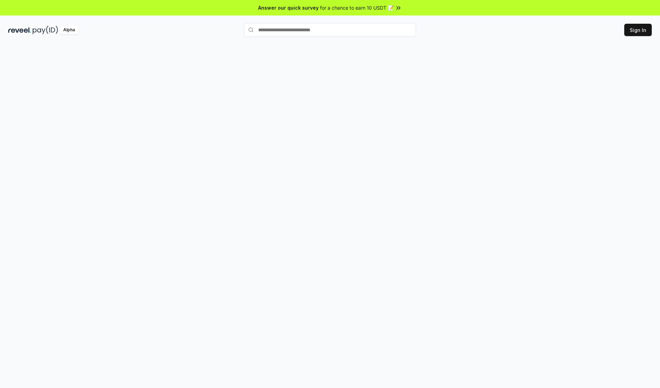 The height and width of the screenshot is (388, 660). Describe the element at coordinates (357, 8) in the screenshot. I see `span: for a chance to earn 10 USDT 📝` at that location.